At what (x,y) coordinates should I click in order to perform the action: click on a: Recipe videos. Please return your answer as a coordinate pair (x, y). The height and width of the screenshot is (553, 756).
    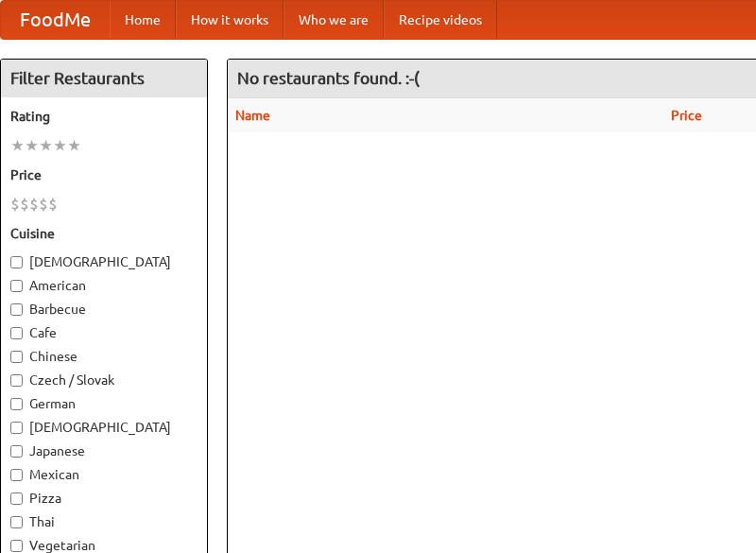
    Looking at the image, I should click on (440, 20).